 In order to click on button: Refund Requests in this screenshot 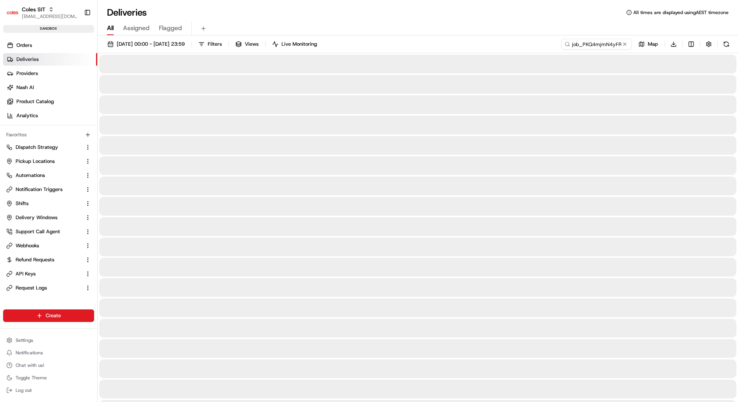, I will do `click(48, 260)`.